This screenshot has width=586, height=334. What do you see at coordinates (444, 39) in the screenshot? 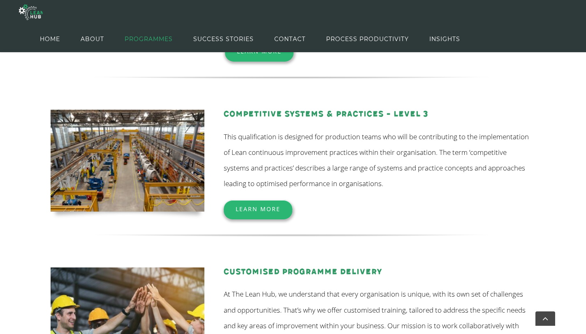
I see `span: INSIGHTS` at bounding box center [444, 39].